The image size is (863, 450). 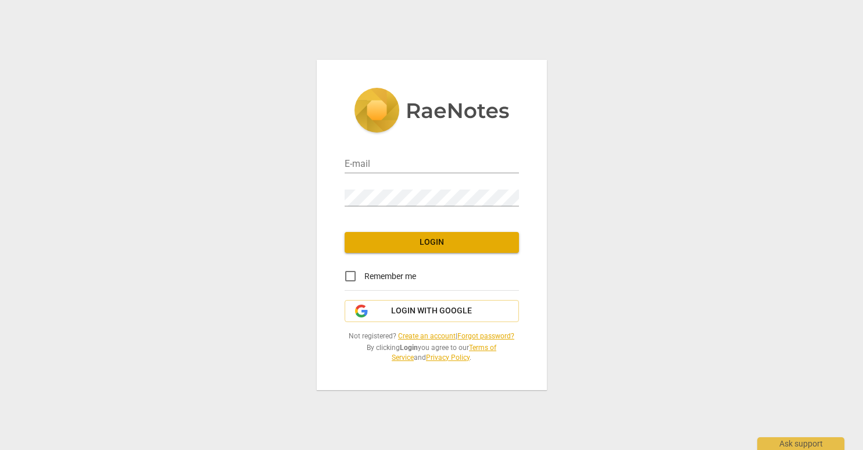 I want to click on img: 5ac2273c67554f335776073100b6d88f.svg, so click(x=432, y=112).